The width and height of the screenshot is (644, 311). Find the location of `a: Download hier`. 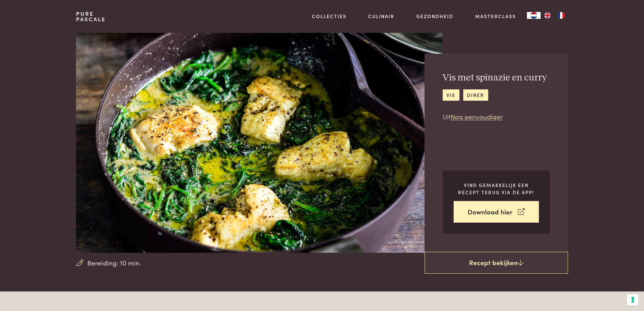

a: Download hier is located at coordinates (496, 211).